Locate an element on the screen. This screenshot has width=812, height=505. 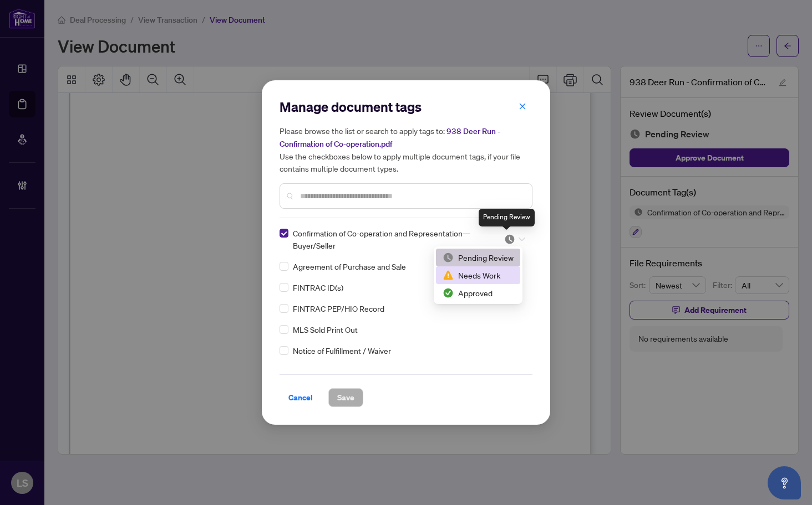
div: Needs Work is located at coordinates (478, 276).